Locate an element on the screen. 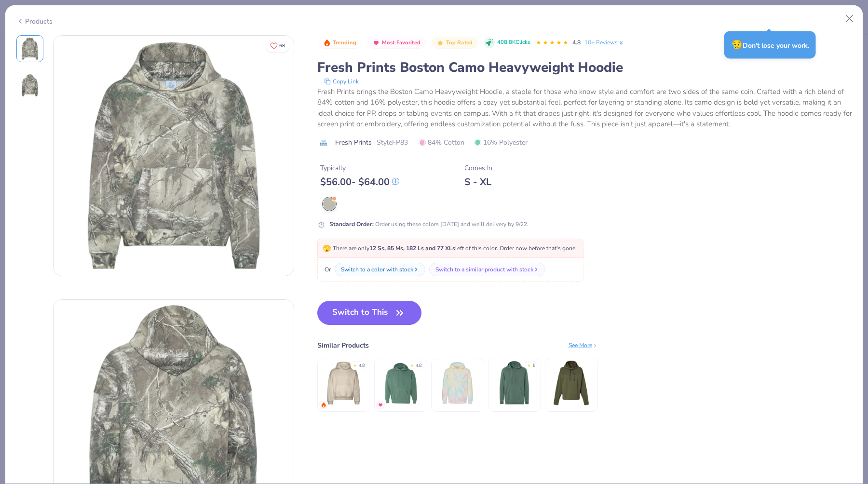 This screenshot has height=484, width=868. span: Style FP83 is located at coordinates (392, 142).